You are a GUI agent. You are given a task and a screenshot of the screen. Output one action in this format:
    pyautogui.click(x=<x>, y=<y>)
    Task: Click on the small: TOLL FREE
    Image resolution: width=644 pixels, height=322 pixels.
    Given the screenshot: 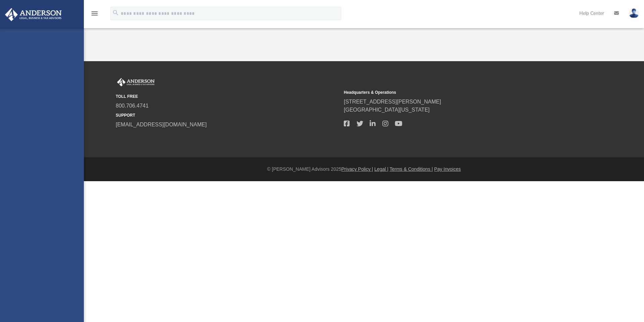 What is the action you would take?
    pyautogui.click(x=227, y=96)
    